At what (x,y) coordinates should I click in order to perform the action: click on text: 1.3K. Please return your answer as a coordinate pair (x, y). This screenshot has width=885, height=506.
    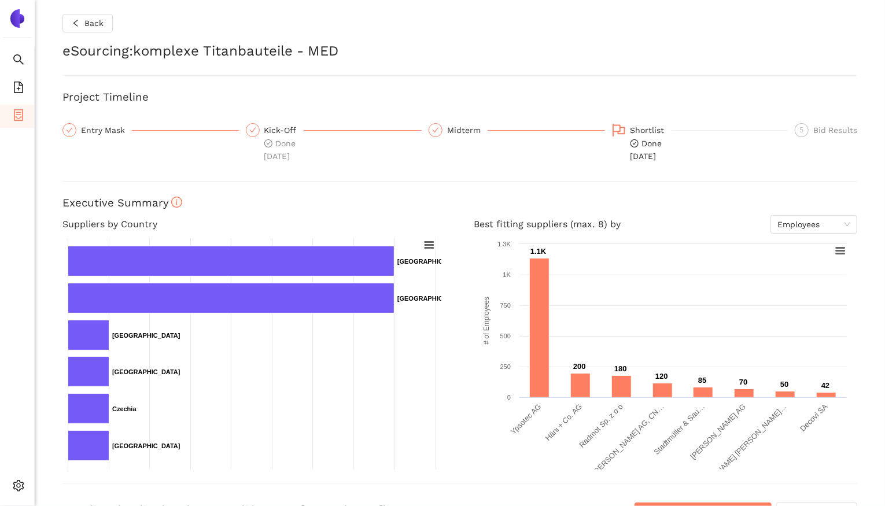
    Looking at the image, I should click on (504, 244).